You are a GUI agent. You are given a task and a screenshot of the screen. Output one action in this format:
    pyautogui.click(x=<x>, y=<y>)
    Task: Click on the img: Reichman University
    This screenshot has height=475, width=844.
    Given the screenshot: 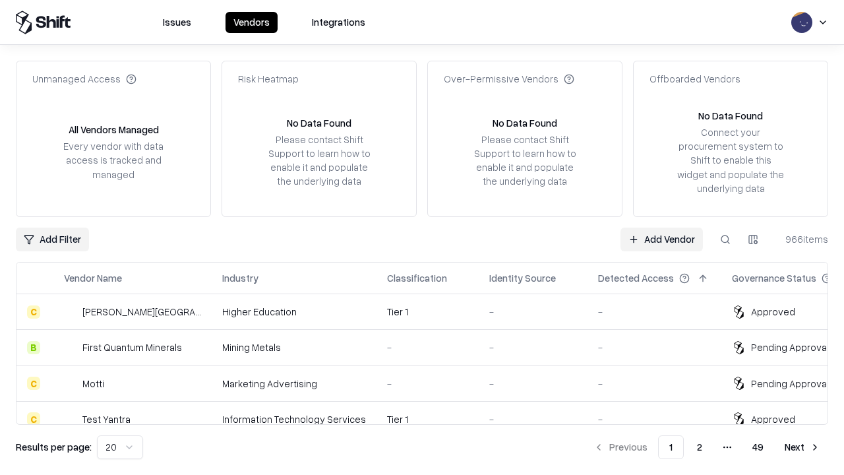 What is the action you would take?
    pyautogui.click(x=71, y=312)
    